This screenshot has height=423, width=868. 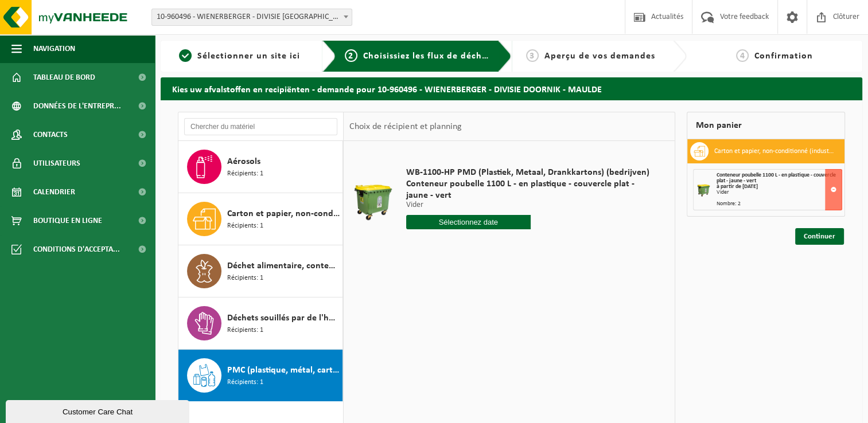 I want to click on input: Chercher du matériel, so click(x=261, y=127).